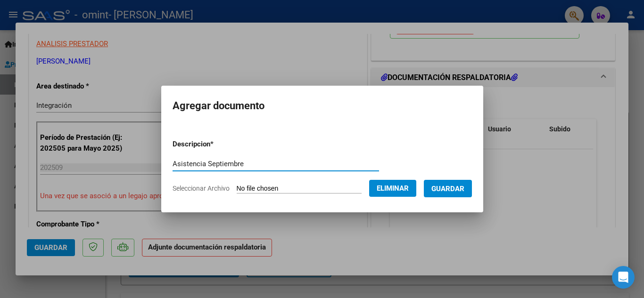  What do you see at coordinates (393, 188) in the screenshot?
I see `span: Eliminar` at bounding box center [393, 188].